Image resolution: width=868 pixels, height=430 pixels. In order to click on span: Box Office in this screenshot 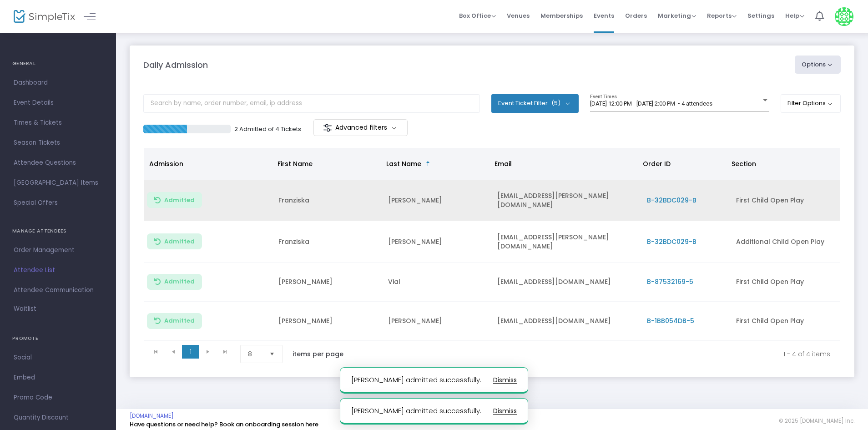, I will do `click(478, 15)`.